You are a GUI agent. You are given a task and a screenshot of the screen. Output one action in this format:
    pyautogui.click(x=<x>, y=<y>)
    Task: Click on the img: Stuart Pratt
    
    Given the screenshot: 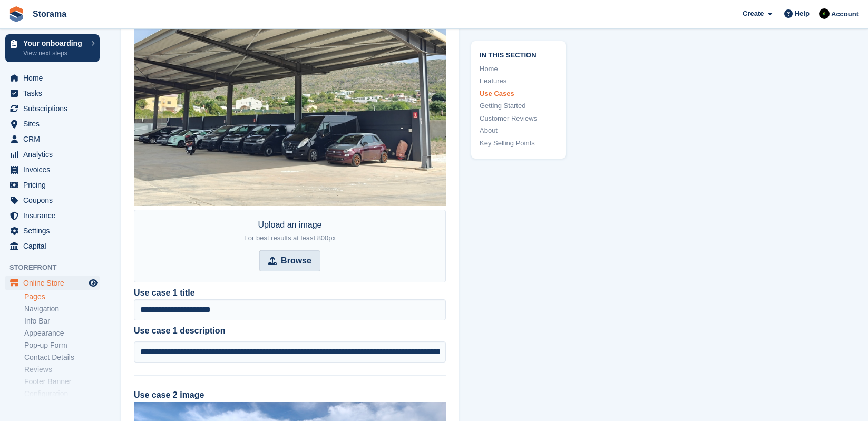 What is the action you would take?
    pyautogui.click(x=824, y=13)
    